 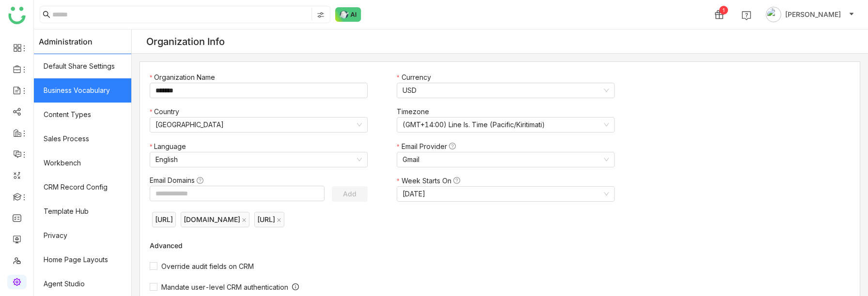 What do you see at coordinates (415, 111) in the screenshot?
I see `label: Timezone` at bounding box center [415, 111].